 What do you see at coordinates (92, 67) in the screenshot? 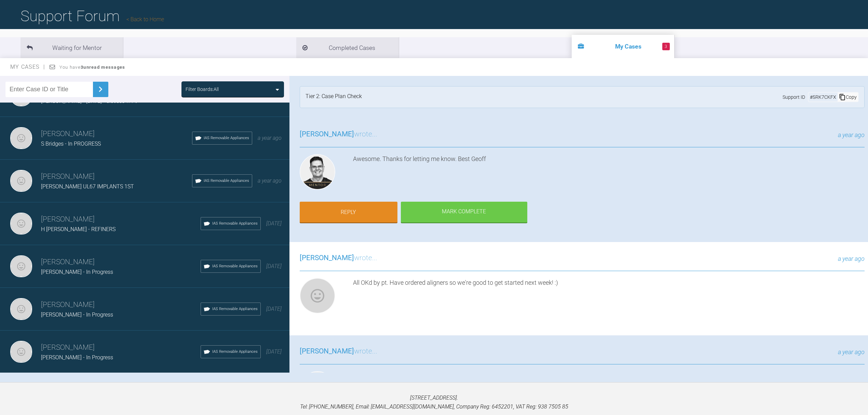
I see `span: You have` at bounding box center [92, 67].